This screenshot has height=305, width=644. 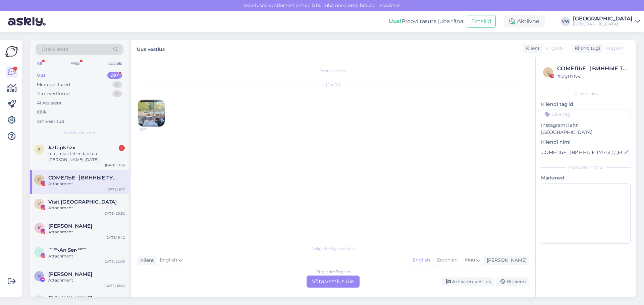 What do you see at coordinates (586, 115) in the screenshot?
I see `input: Lisa tag` at bounding box center [586, 115].